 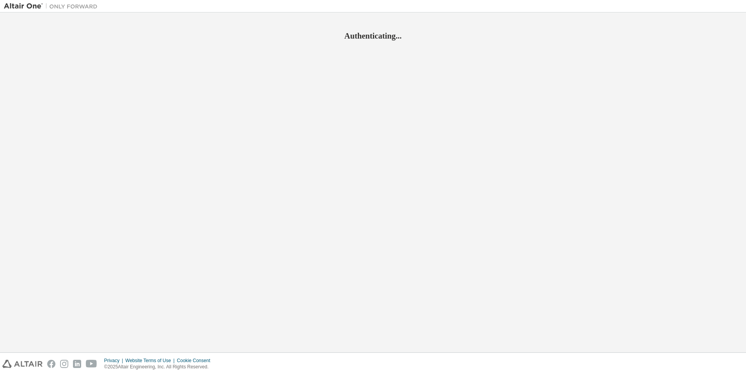 I want to click on img: facebook.svg, so click(x=51, y=364).